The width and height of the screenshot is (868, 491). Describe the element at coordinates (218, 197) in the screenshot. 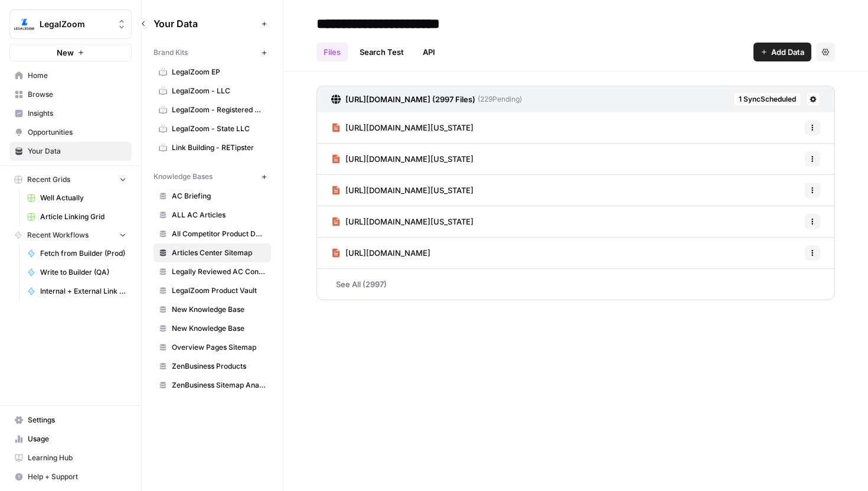

I see `span: AC Briefing` at that location.